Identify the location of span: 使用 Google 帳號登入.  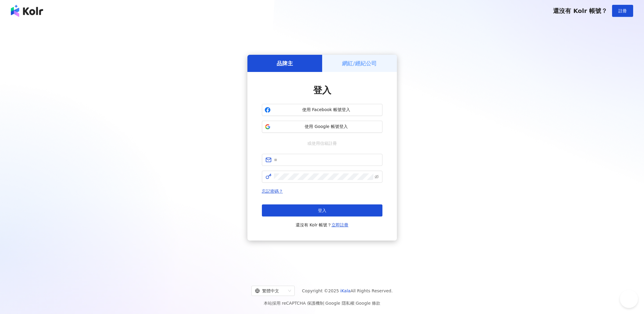
(326, 127).